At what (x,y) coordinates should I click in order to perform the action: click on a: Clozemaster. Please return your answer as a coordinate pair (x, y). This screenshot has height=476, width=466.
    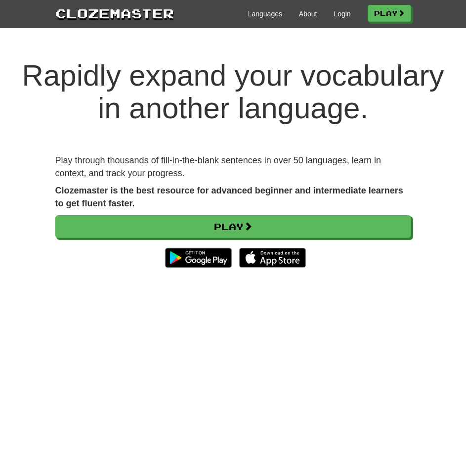
    Looking at the image, I should click on (115, 13).